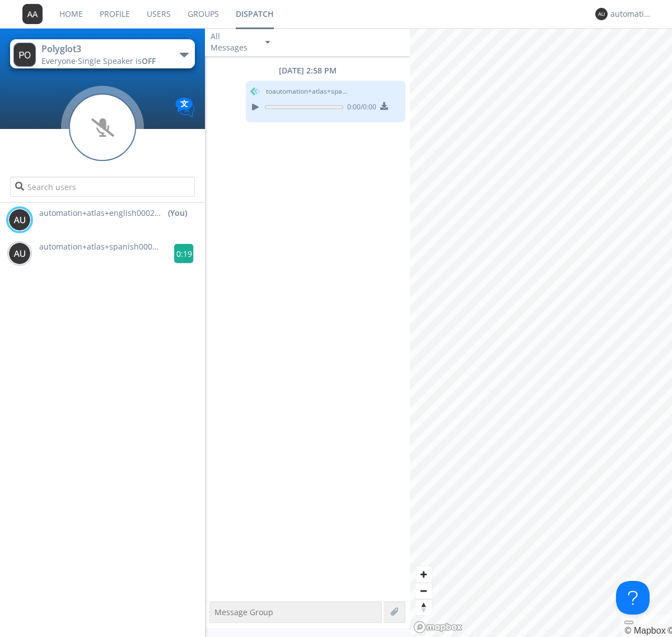 The height and width of the screenshot is (637, 672). Describe the element at coordinates (424, 574) in the screenshot. I see `span: Zoom in` at that location.